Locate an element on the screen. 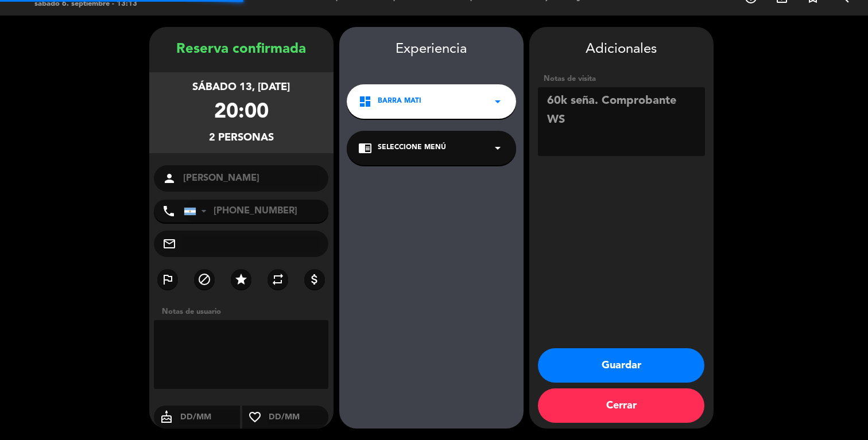 The width and height of the screenshot is (868, 440). i: person is located at coordinates (169, 179).